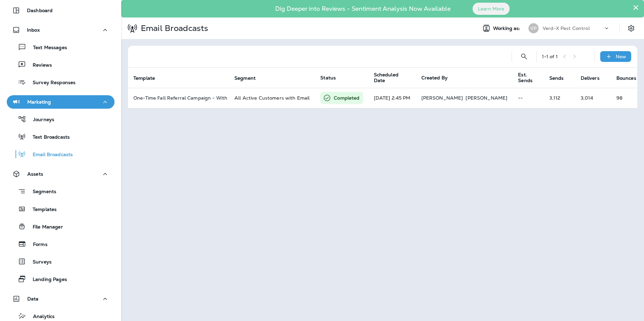 This screenshot has height=321, width=644. What do you see at coordinates (363, 9) in the screenshot?
I see `p: Dig Deeper into Reviews - Sentiment Analysis Now Available` at bounding box center [363, 9].